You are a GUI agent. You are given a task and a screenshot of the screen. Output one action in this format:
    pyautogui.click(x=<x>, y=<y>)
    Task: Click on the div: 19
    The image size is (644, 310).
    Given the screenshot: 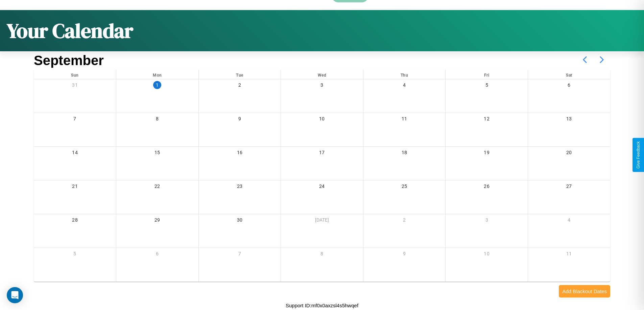 What is the action you would take?
    pyautogui.click(x=486, y=154)
    